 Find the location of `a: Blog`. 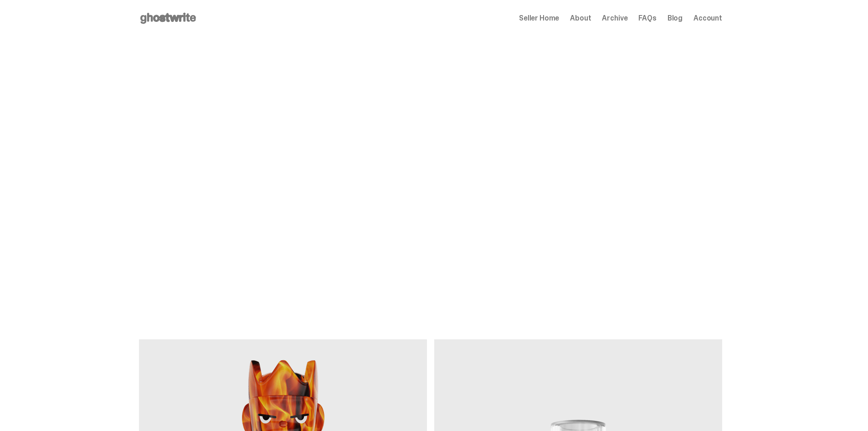

a: Blog is located at coordinates (675, 19).